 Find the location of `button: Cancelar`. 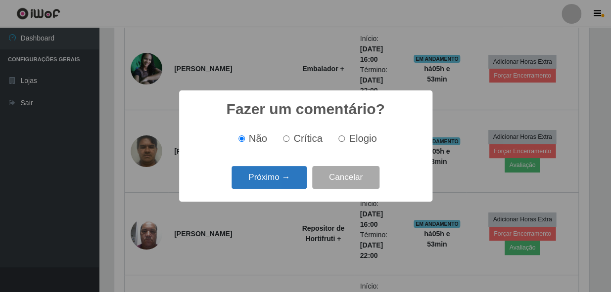

button: Cancelar is located at coordinates (346, 178).